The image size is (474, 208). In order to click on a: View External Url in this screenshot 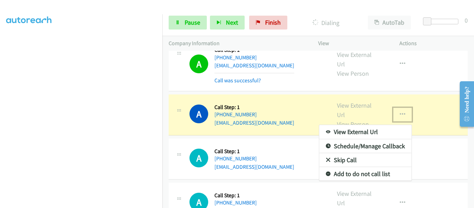, I will do `click(366, 132)`.